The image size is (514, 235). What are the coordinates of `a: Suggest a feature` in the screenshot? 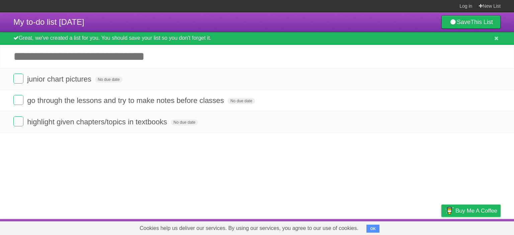 It's located at (480, 227).